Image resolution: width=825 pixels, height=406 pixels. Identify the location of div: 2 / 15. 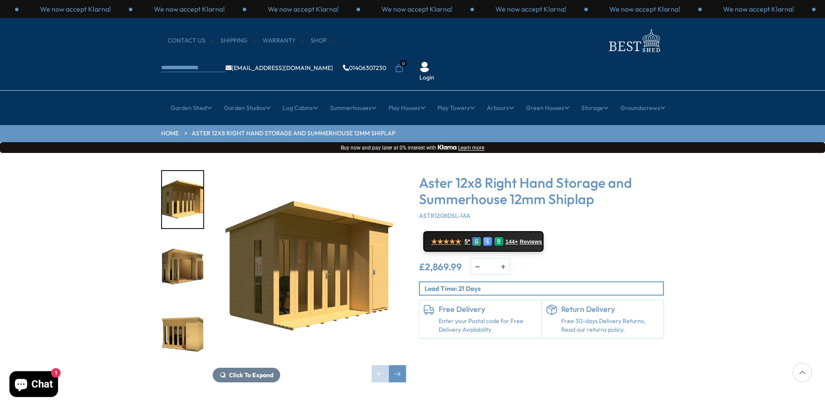
(183, 267).